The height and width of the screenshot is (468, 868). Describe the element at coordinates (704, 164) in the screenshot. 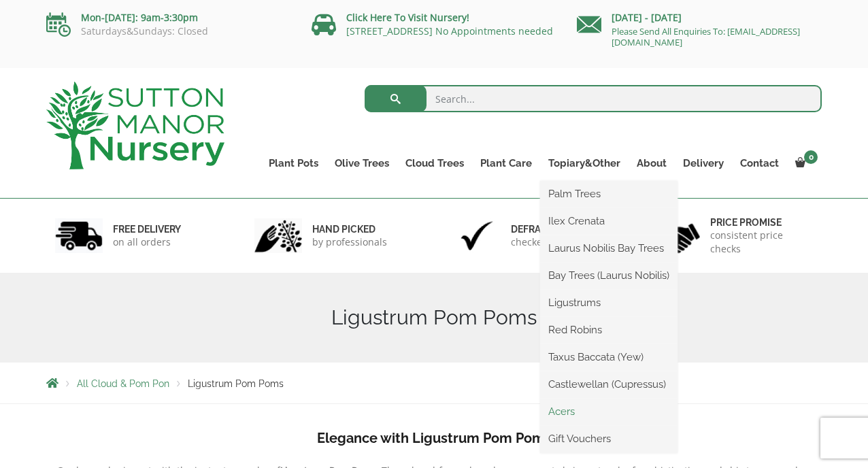

I see `a: Delivery` at that location.